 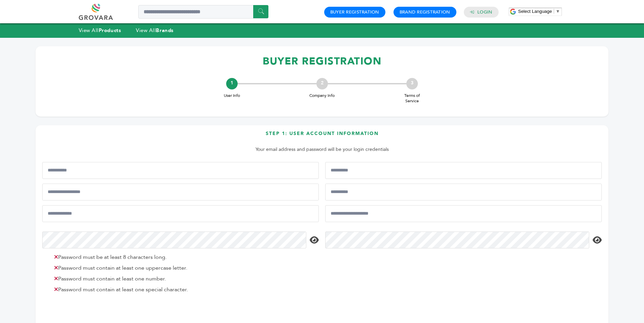 I want to click on li: Password must be at least 8 characters long., so click(x=184, y=258).